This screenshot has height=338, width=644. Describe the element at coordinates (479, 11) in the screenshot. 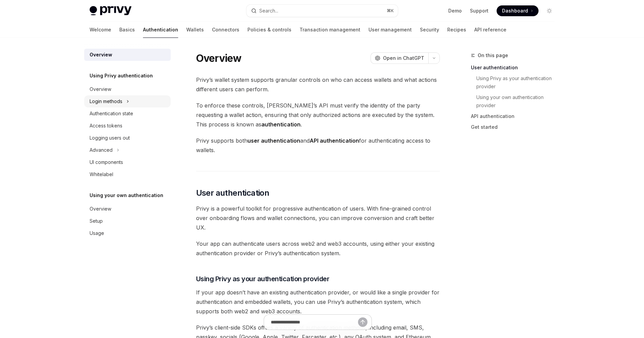

I see `a: Support` at that location.